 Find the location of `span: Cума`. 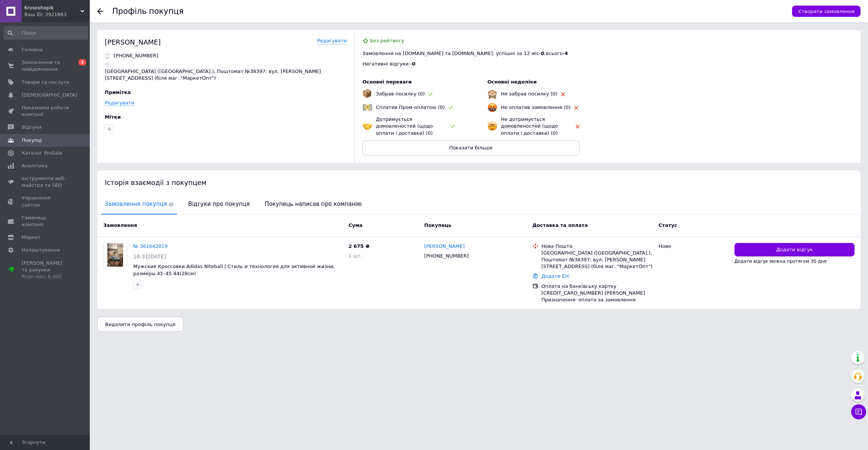

span: Cума is located at coordinates (355, 225).